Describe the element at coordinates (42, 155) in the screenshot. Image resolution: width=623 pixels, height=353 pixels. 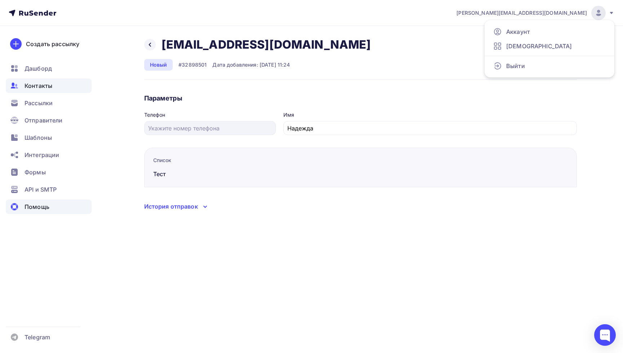
I see `span: Интеграции` at that location.